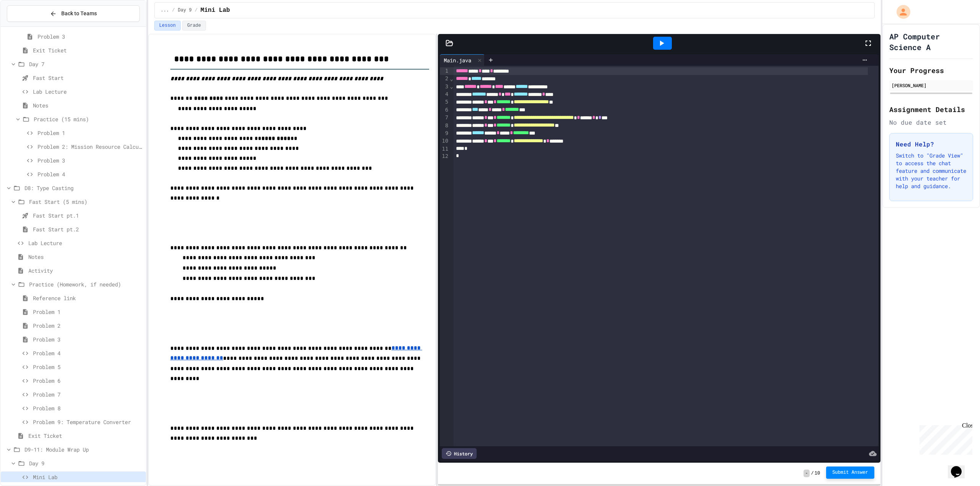 This screenshot has height=486, width=980. Describe the element at coordinates (931, 42) in the screenshot. I see `h1: AP Computer Science A` at that location.